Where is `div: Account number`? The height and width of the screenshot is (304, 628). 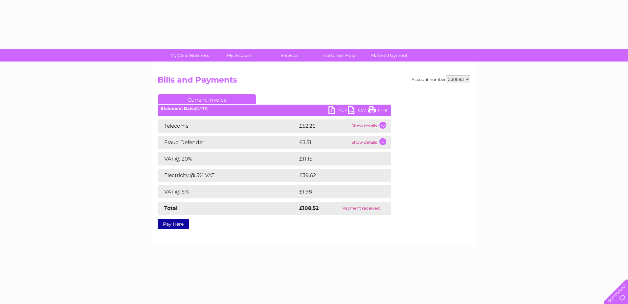
div: Account number is located at coordinates (441, 79).